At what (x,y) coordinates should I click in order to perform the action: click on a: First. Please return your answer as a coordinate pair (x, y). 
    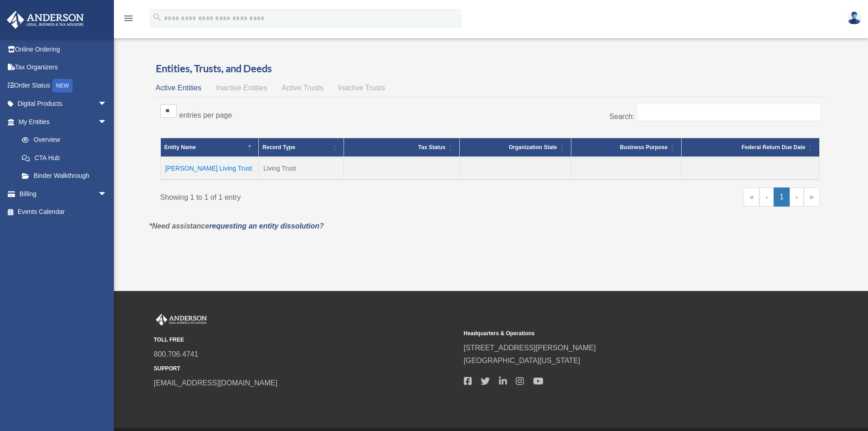
    Looking at the image, I should click on (752, 197).